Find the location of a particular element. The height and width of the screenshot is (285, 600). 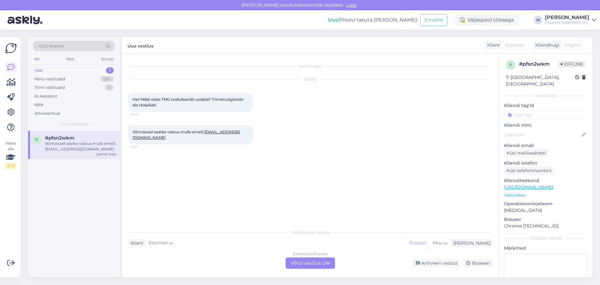

input: Lisa nimi is located at coordinates (543, 135).